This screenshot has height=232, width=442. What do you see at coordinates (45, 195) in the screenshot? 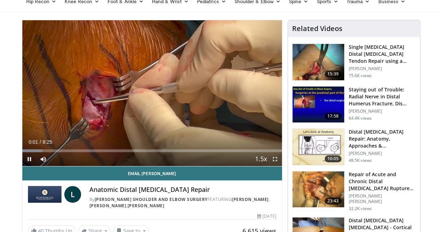
I see `img: Rothman Shoulder and Elbow Surgery` at bounding box center [45, 195].